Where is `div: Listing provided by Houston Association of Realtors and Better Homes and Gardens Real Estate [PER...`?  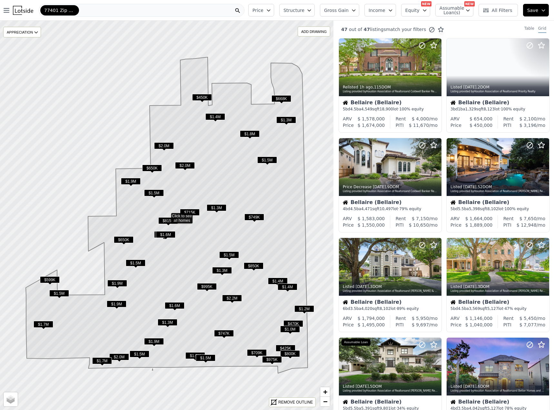
div: Listing provided by Houston Association of Realtors and Better Homes and Gardens Real Estate [PER... is located at coordinates (499, 391).